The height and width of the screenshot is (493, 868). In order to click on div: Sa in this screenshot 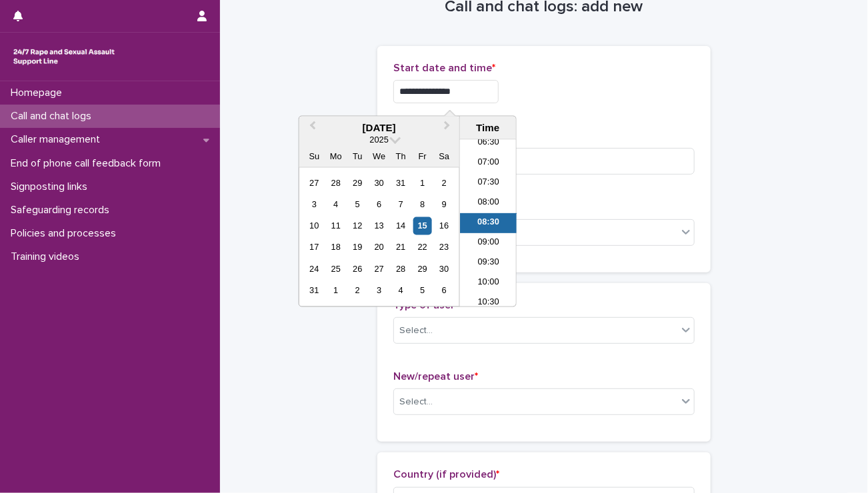, I will do `click(444, 156)`.